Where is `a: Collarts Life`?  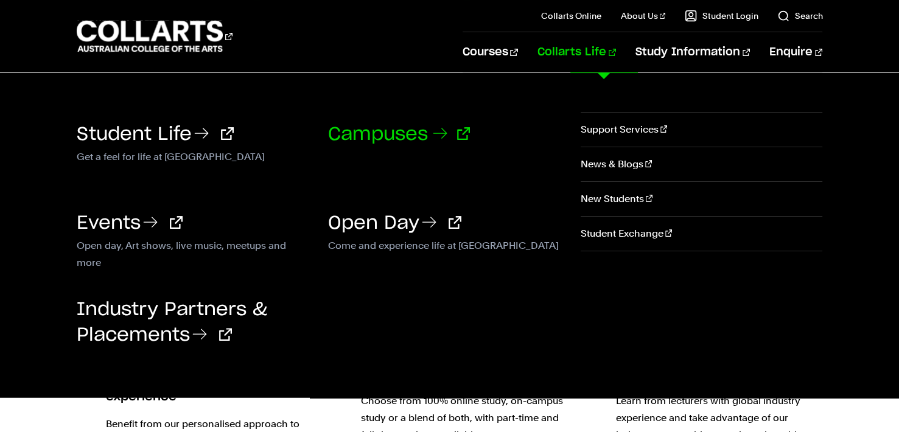
a: Collarts Life is located at coordinates (576, 52).